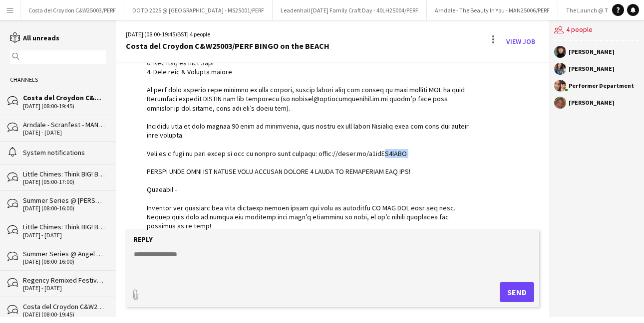 The height and width of the screenshot is (323, 644). I want to click on a: All unreads, so click(34, 38).